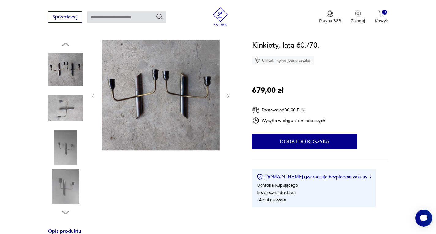 This screenshot has width=436, height=234. Describe the element at coordinates (330, 17) in the screenshot. I see `button: Patyna B2B` at that location.